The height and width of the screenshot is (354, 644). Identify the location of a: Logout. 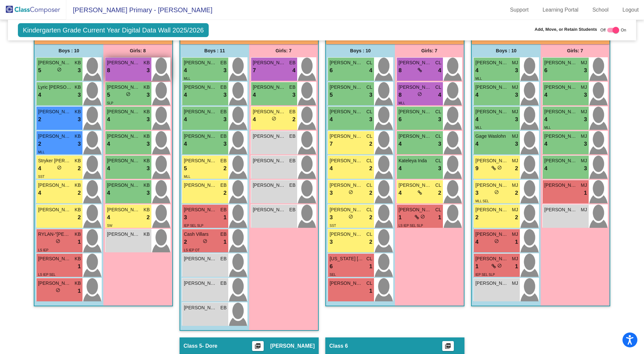
(630, 10).